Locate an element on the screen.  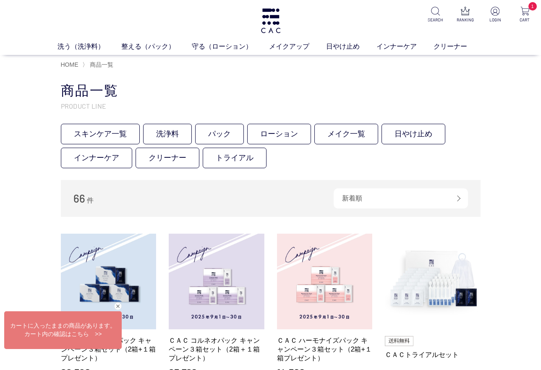
p: PRODUCT LINE is located at coordinates (271, 106).